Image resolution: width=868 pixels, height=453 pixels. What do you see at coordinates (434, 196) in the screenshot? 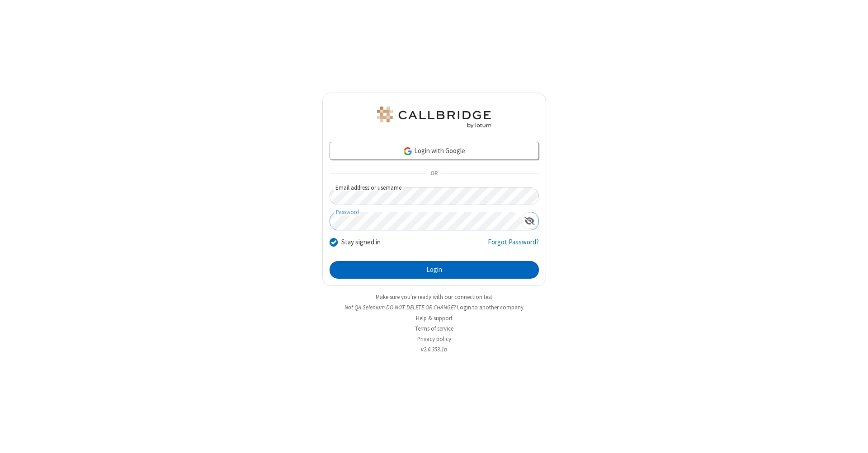
I see `input: Email address or username` at bounding box center [434, 196].